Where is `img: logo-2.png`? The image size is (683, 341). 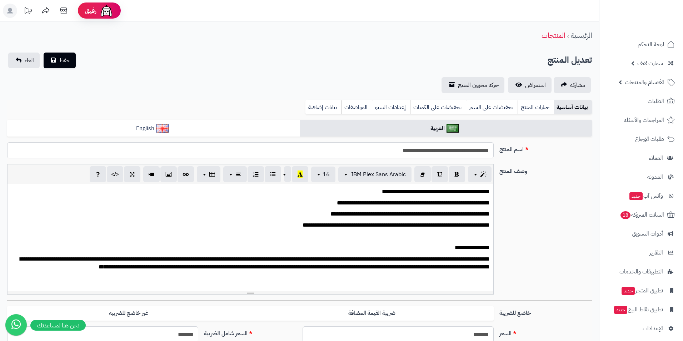
img: logo-2.png is located at coordinates (655, 28).